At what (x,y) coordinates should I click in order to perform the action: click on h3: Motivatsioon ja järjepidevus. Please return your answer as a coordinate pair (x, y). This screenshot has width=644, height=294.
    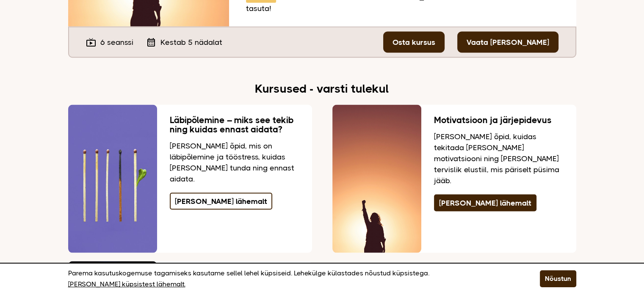
    Looking at the image, I should click on (498, 120).